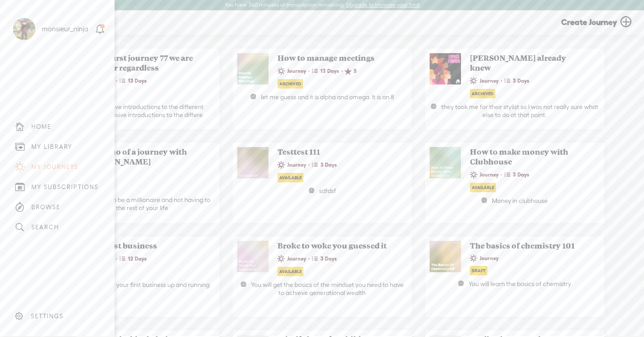 The image size is (644, 337). Describe the element at coordinates (52, 147) in the screenshot. I see `div: MY LIBRARY` at that location.